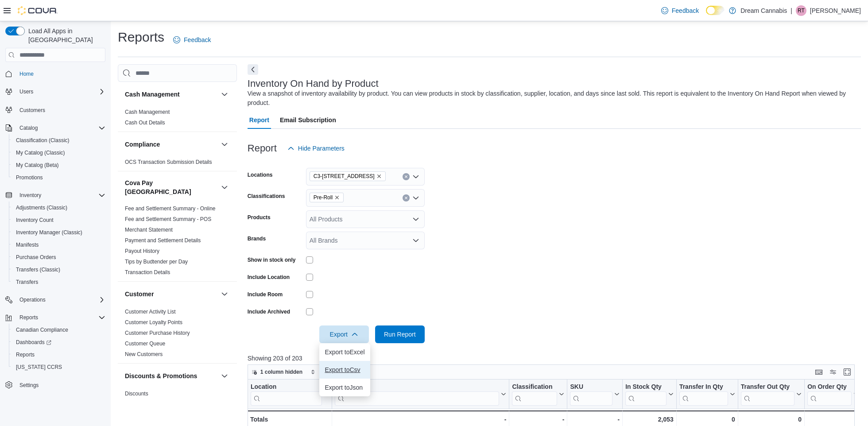  I want to click on button: Sort fields, so click(326, 372).